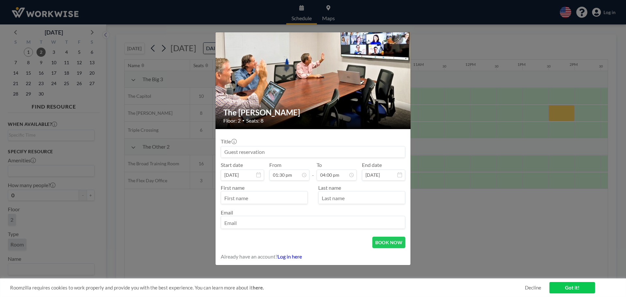 Image resolution: width=626 pixels, height=297 pixels. Describe the element at coordinates (267, 288) in the screenshot. I see `span: Roomzilla requires cookies to work properly and provide you with the best experience. You can lea...` at that location.